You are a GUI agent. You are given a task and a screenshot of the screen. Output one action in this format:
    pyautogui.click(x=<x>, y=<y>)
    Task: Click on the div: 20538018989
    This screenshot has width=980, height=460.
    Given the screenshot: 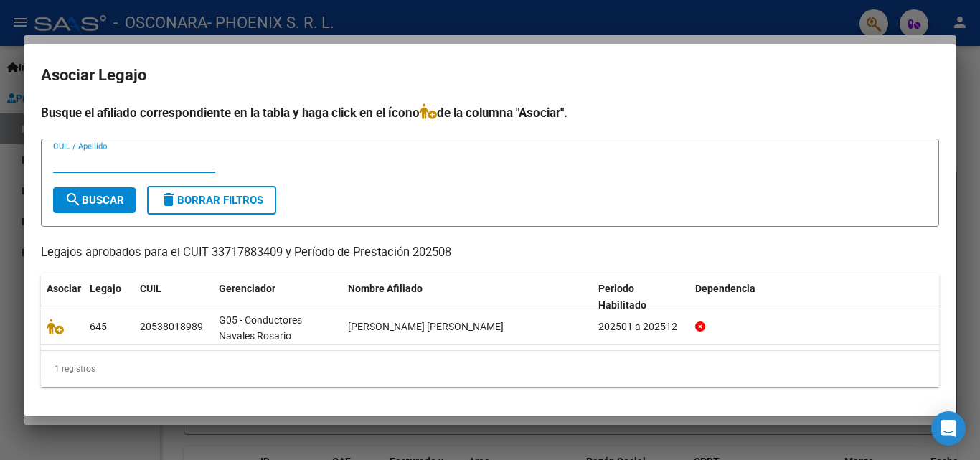 What is the action you would take?
    pyautogui.click(x=172, y=326)
    